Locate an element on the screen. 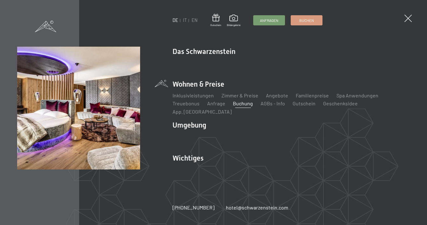 The image size is (427, 225). a: Spa Anwendungen is located at coordinates (358, 95).